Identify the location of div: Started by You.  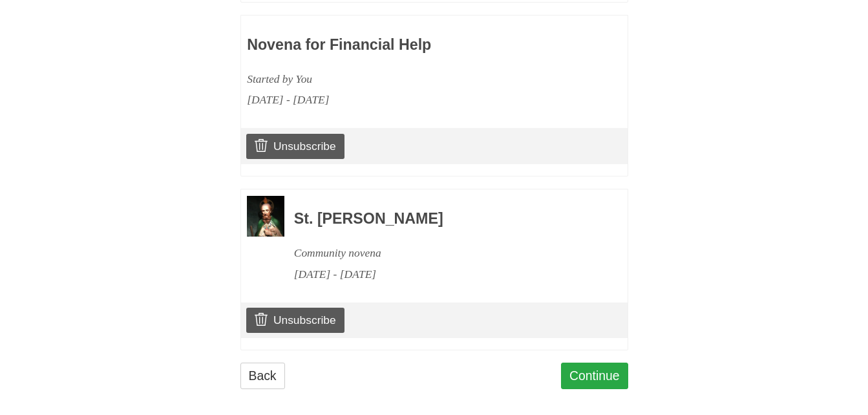
(397, 79).